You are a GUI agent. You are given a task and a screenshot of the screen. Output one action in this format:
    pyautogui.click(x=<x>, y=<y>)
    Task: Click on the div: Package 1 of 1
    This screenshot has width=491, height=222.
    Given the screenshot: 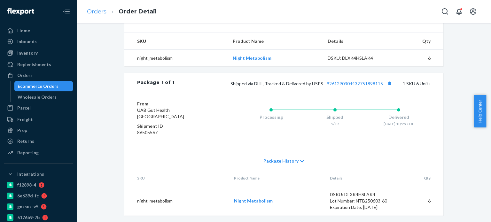 What is the action you would take?
    pyautogui.click(x=156, y=83)
    